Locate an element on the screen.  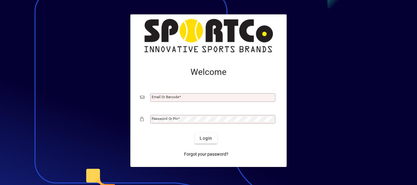
mat-label: Email or Barcode is located at coordinates (166, 97).